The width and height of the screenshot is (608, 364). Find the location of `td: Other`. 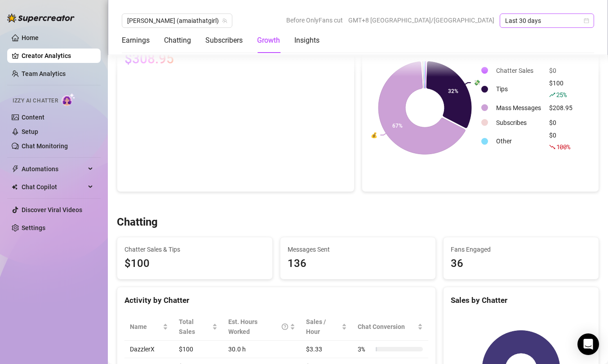

td: Other is located at coordinates (519, 141).